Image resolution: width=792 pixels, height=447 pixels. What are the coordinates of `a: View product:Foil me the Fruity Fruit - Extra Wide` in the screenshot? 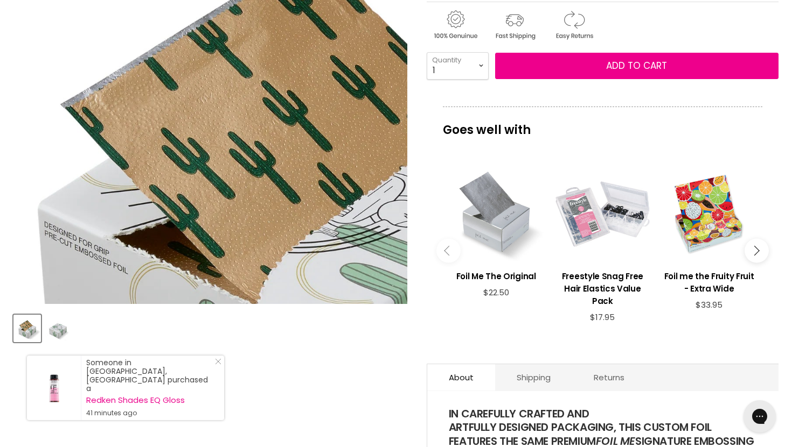 It's located at (709, 281).